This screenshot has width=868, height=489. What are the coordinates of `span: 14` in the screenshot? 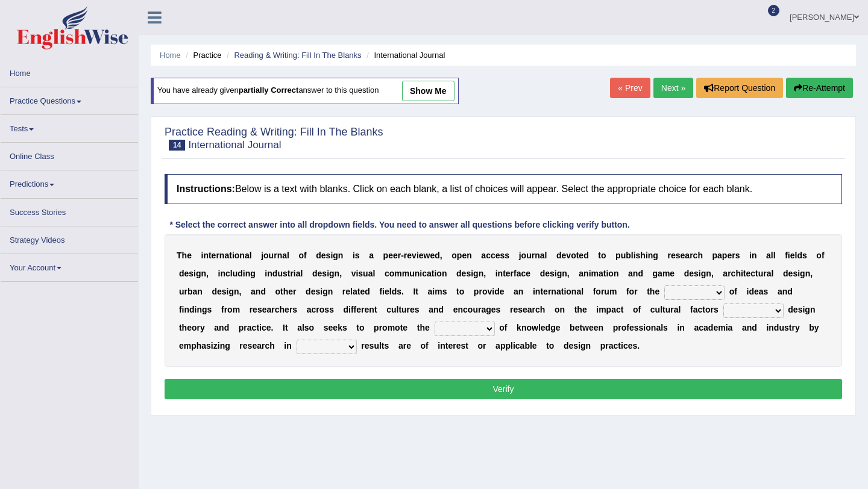 It's located at (177, 145).